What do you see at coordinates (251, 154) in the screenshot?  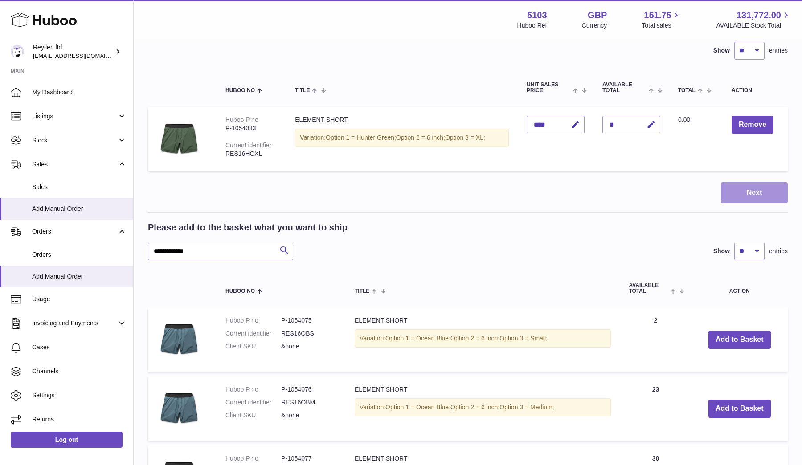 I see `div: RES16HGXL` at bounding box center [251, 154].